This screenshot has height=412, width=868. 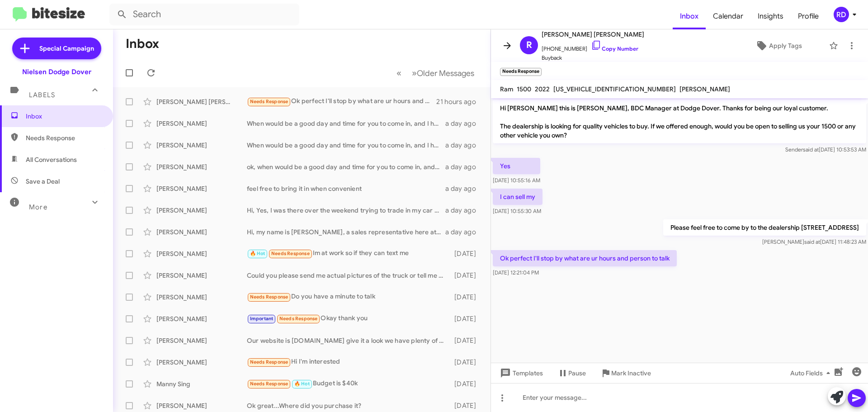 I want to click on span: Ram, so click(x=506, y=89).